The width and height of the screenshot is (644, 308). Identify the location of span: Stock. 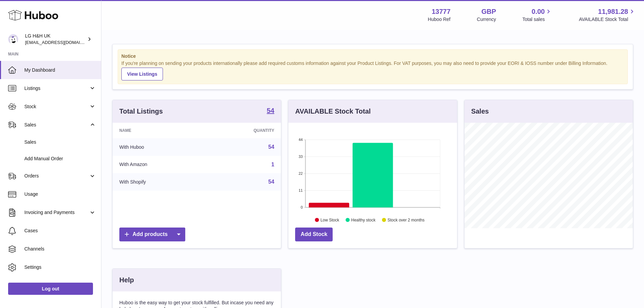
(56, 107).